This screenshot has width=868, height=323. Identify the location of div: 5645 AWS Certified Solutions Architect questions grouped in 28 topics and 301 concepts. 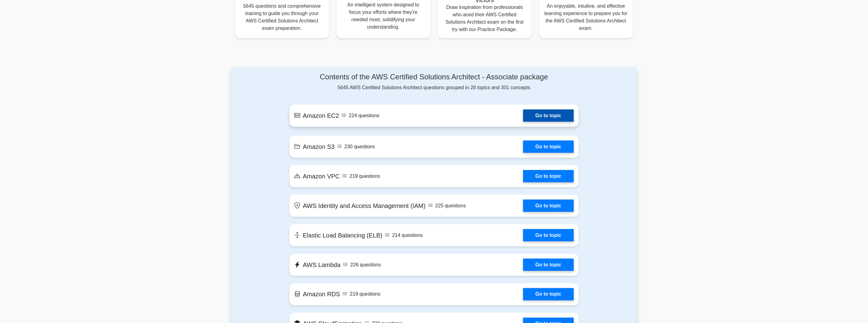
(434, 82).